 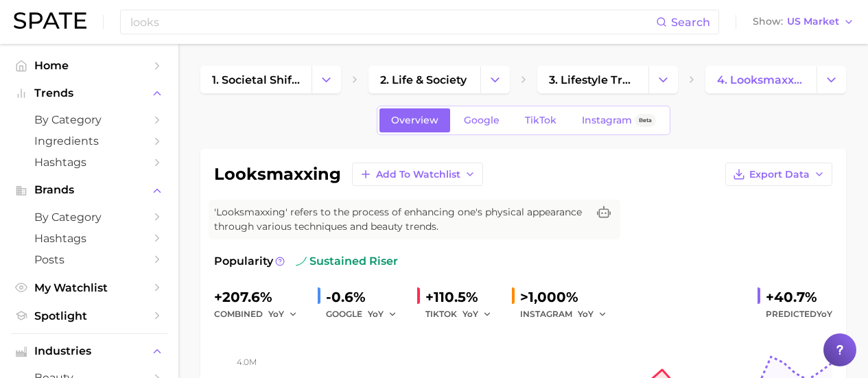 I want to click on a: Google, so click(x=481, y=120).